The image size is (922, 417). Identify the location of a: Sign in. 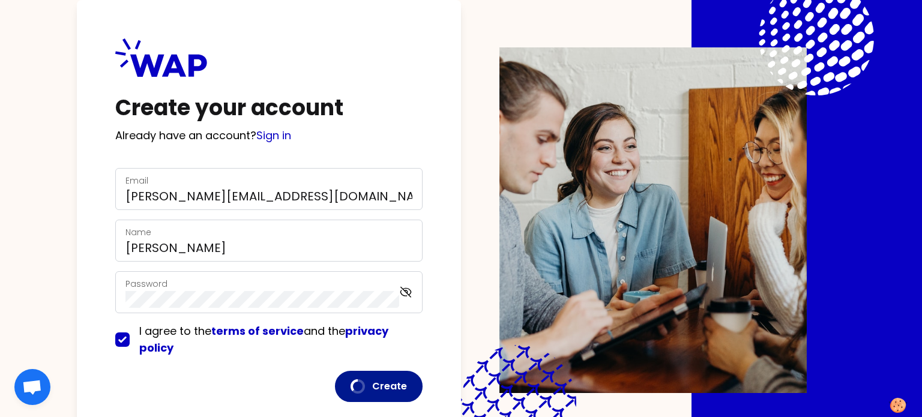
(274, 135).